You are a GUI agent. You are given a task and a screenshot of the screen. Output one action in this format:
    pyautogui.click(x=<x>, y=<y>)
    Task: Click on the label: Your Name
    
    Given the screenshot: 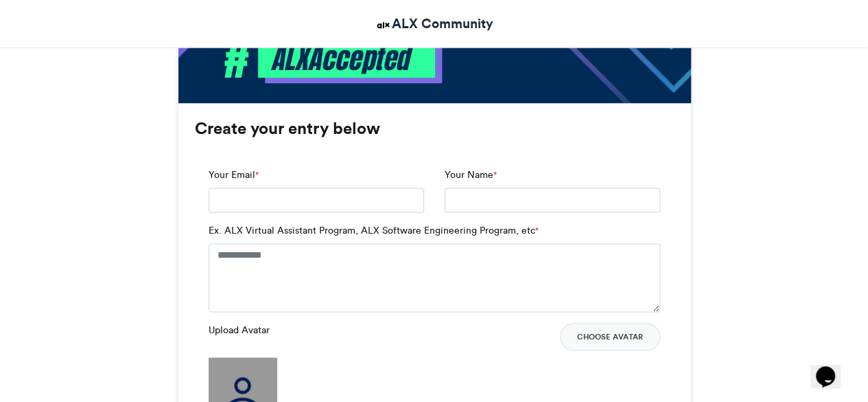 What is the action you would take?
    pyautogui.click(x=471, y=174)
    